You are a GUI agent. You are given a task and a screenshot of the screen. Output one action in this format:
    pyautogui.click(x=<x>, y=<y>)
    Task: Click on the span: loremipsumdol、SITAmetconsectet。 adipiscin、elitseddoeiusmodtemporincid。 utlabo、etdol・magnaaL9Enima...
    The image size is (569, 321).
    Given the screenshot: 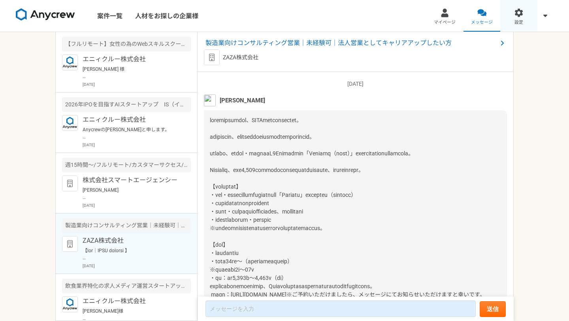 What is the action you would take?
    pyautogui.click(x=312, y=207)
    